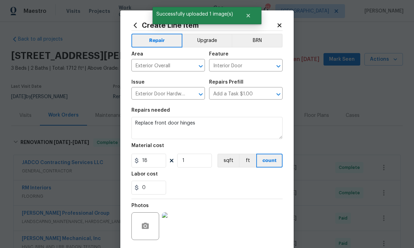 The image size is (414, 248). I want to click on h5: Area, so click(137, 54).